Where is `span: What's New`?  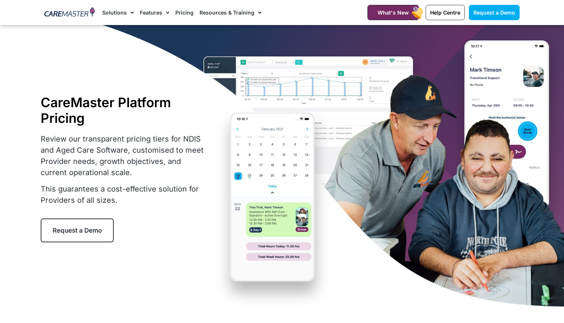 span: What's New is located at coordinates (393, 12).